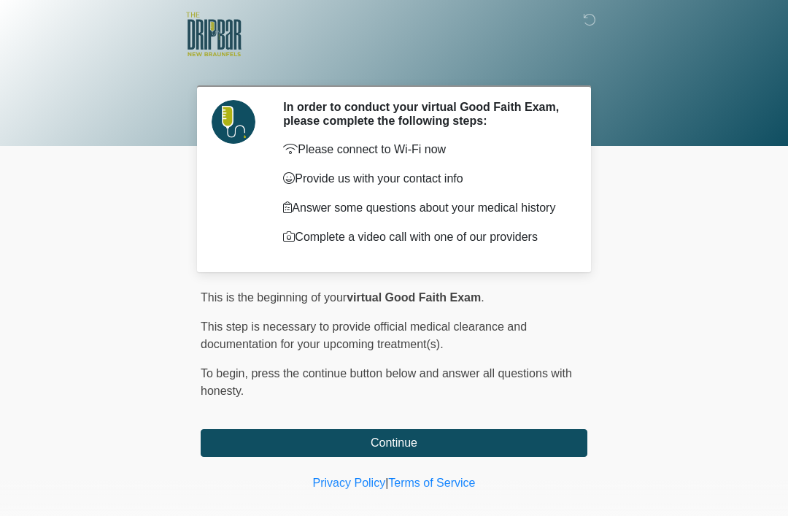  I want to click on img: Agent Avatar, so click(233, 122).